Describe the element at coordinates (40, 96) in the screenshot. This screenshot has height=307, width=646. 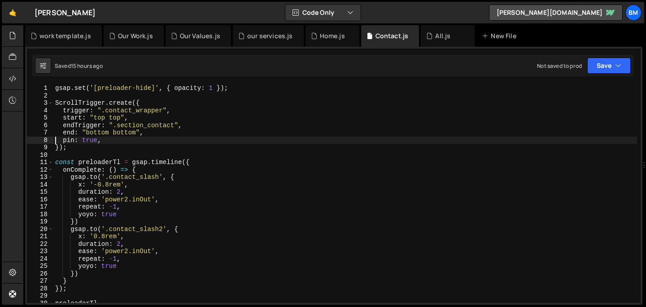
I see `div: 2` at that location.